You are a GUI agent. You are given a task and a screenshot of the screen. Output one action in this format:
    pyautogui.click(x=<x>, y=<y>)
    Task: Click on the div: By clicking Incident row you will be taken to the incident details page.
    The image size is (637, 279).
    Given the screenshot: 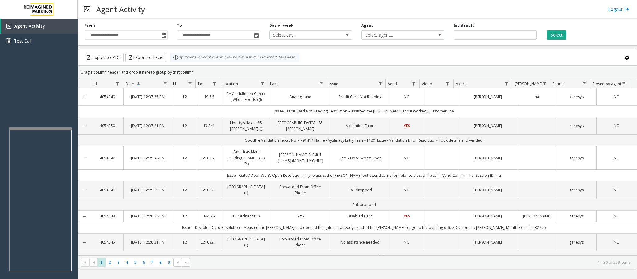 What is the action you would take?
    pyautogui.click(x=235, y=57)
    